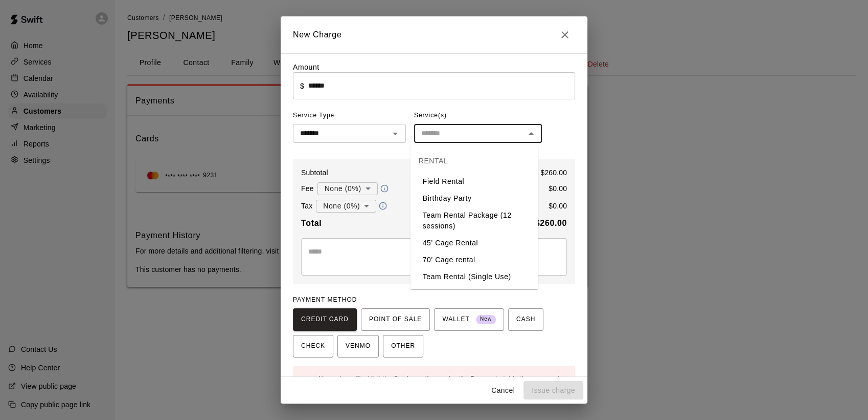 Image resolution: width=868 pixels, height=420 pixels. What do you see at coordinates (325, 300) in the screenshot?
I see `span: PAYMENT METHOD` at bounding box center [325, 300].